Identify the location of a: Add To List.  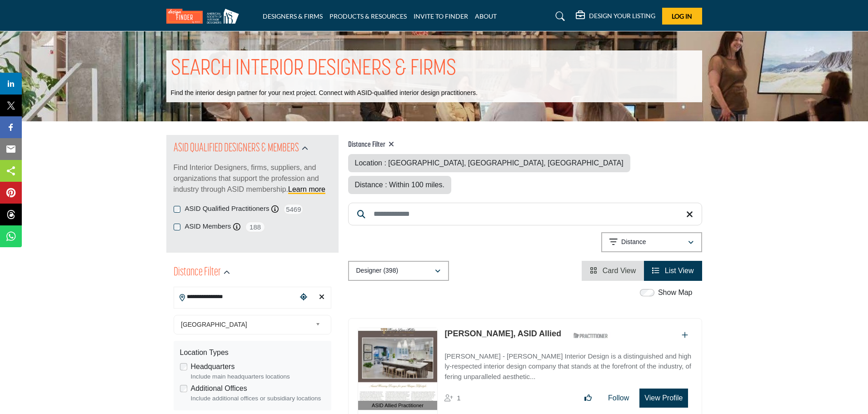
(685, 334).